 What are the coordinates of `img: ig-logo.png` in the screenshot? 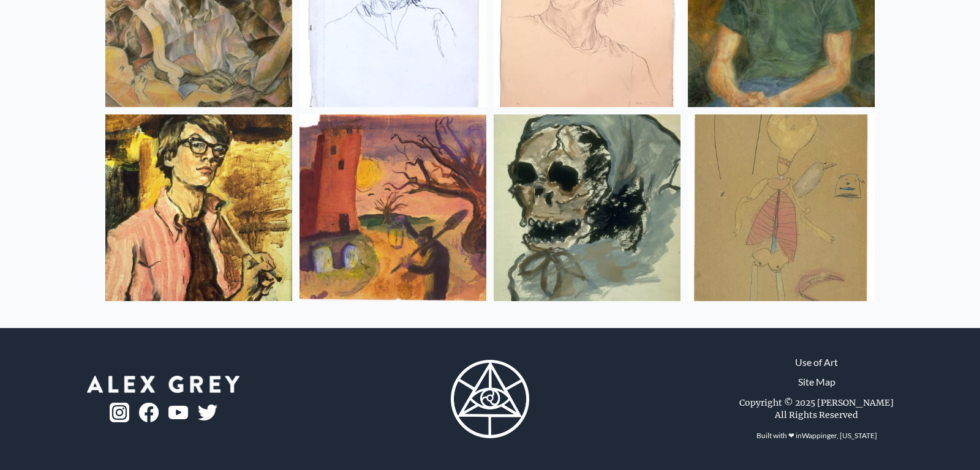 It's located at (119, 413).